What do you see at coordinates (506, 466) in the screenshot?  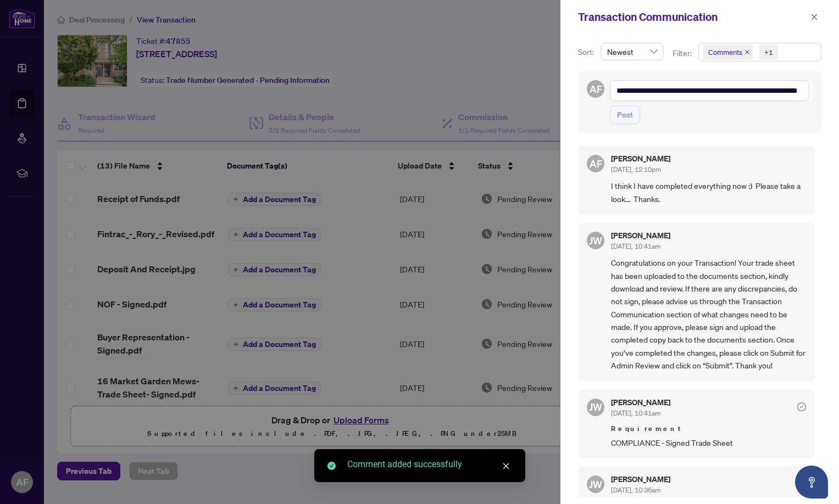 I see `a: Close` at bounding box center [506, 466].